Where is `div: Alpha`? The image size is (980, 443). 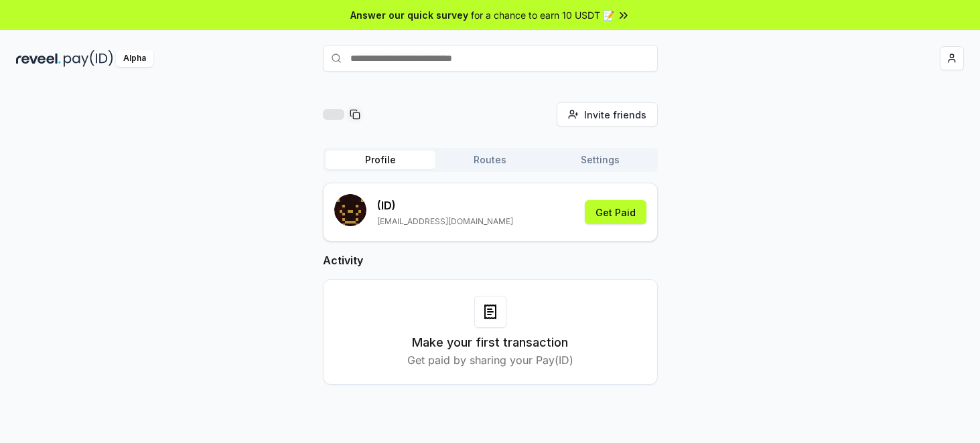 div: Alpha is located at coordinates (135, 58).